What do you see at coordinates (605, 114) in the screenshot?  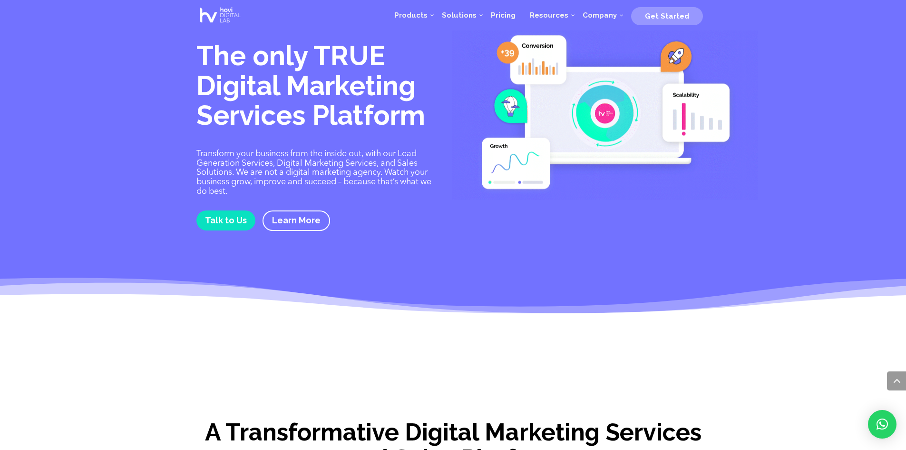 I see `img: Digital Marketing Services` at bounding box center [605, 114].